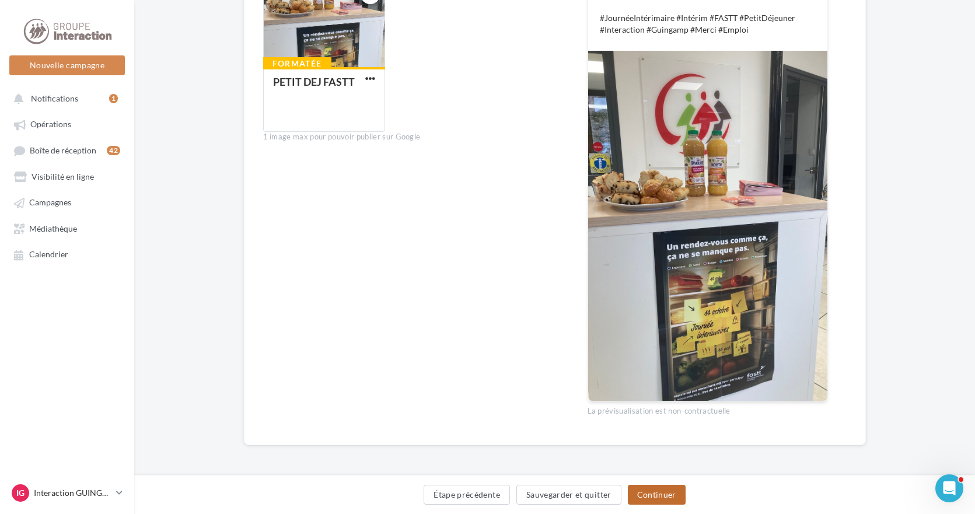 The image size is (975, 514). What do you see at coordinates (416, 137) in the screenshot?
I see `div: 1 image max pour pouvoir publier sur Google` at bounding box center [416, 137].